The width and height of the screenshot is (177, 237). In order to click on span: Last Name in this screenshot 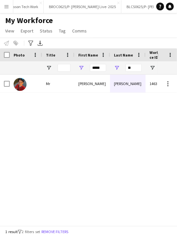, I will do `click(124, 55)`.